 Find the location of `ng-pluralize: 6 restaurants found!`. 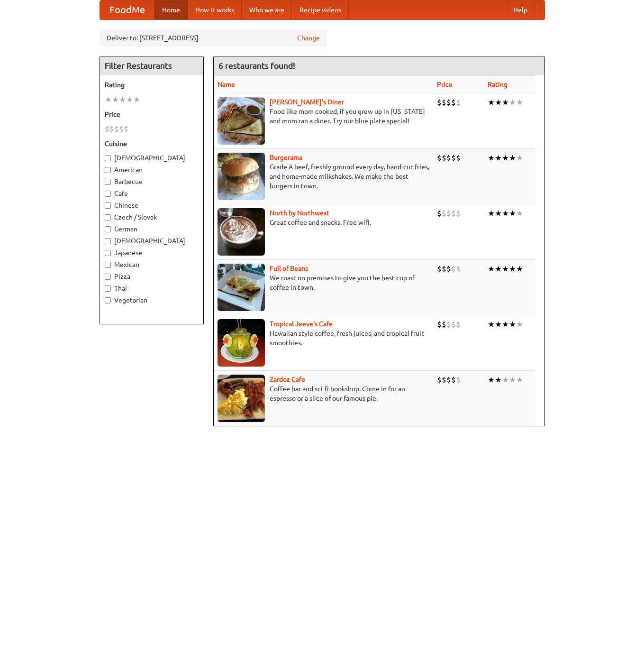

ng-pluralize: 6 restaurants found! is located at coordinates (257, 65).